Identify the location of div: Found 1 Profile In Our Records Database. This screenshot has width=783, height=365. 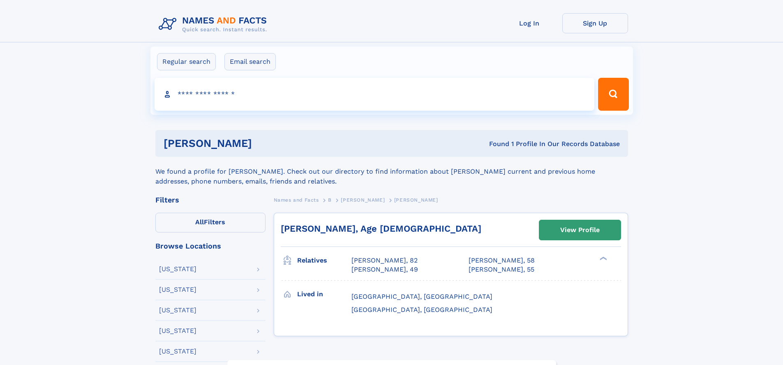
(495, 144).